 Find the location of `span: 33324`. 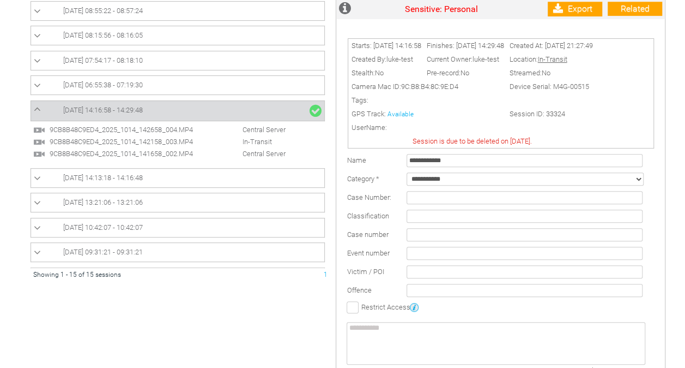

span: 33324 is located at coordinates (555, 113).